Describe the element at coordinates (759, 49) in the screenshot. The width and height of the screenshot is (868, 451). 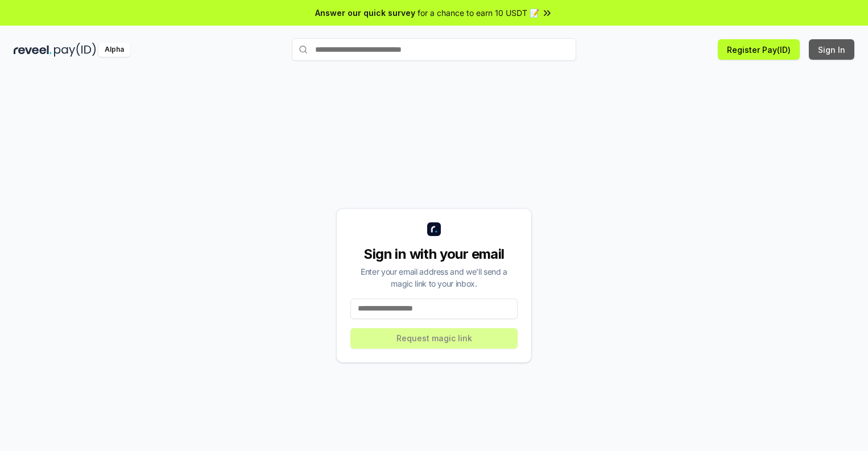
I see `button: Register Pay(ID)` at that location.